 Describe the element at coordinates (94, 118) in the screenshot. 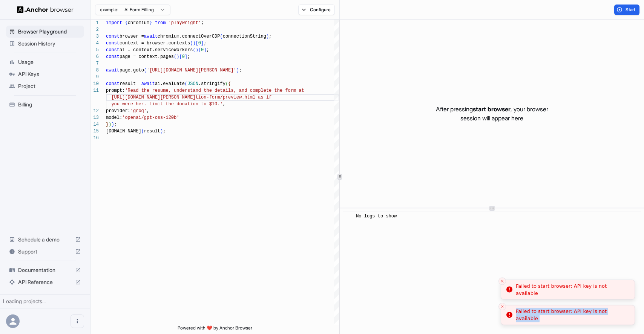

I see `div: 13` at that location.